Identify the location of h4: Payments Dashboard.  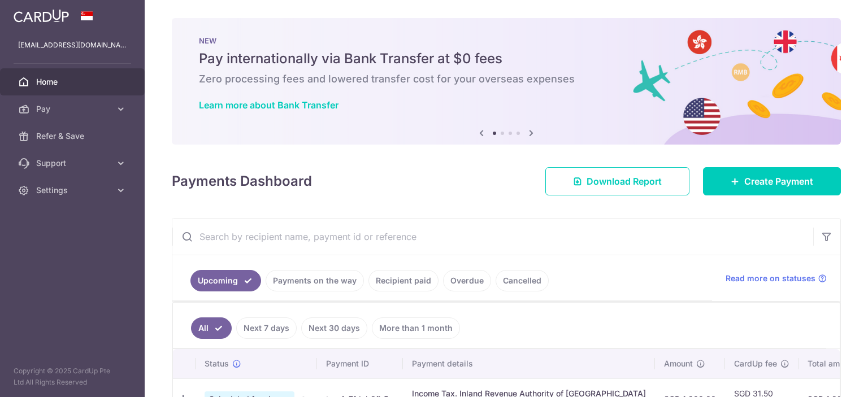
(242, 182).